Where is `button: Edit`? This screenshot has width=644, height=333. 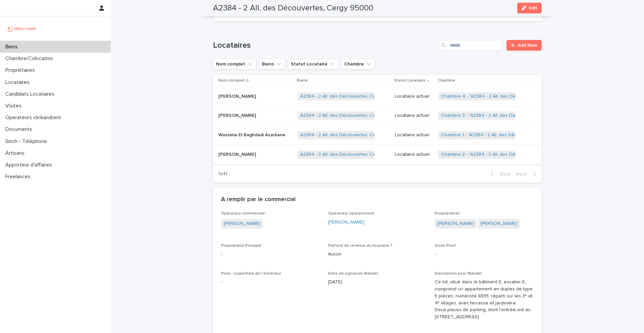 button: Edit is located at coordinates (530, 8).